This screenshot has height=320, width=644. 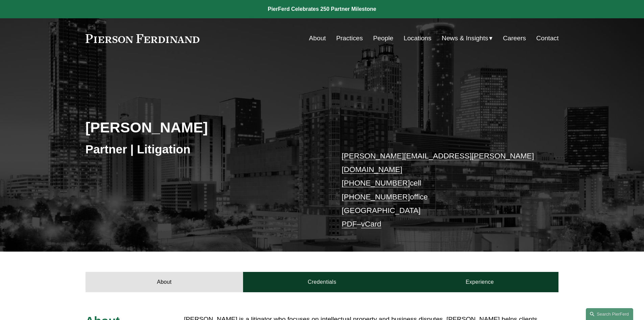 I want to click on a: Search this site, so click(x=610, y=314).